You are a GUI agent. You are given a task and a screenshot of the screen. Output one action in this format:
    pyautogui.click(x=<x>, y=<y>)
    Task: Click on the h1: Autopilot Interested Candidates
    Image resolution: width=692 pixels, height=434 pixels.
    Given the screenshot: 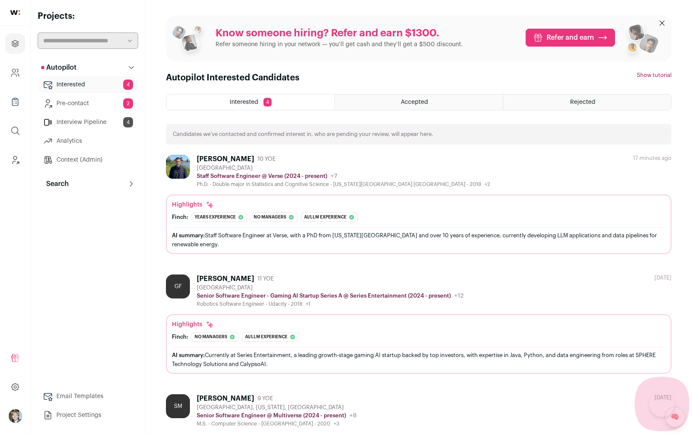 What is the action you would take?
    pyautogui.click(x=233, y=78)
    